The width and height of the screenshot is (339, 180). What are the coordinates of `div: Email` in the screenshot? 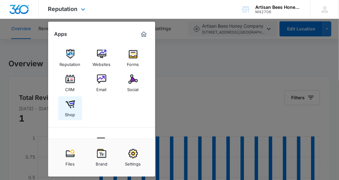 It's located at (102, 88).